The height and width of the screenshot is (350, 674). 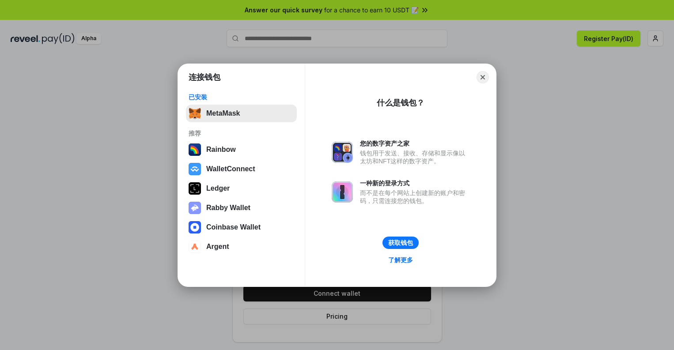 I want to click on div: 推荐, so click(x=241, y=133).